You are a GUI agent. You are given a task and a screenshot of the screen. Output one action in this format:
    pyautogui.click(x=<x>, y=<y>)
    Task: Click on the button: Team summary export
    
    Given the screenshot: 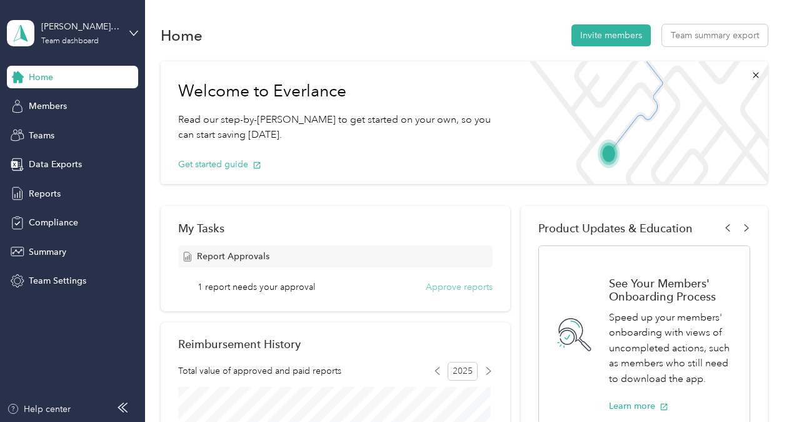 What is the action you would take?
    pyautogui.click(x=715, y=35)
    